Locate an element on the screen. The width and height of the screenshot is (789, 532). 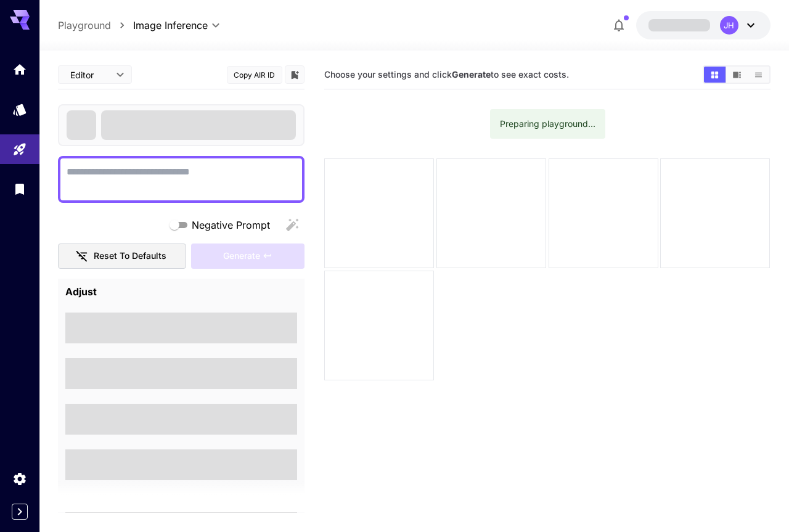
h4: Adjust is located at coordinates (181, 292).